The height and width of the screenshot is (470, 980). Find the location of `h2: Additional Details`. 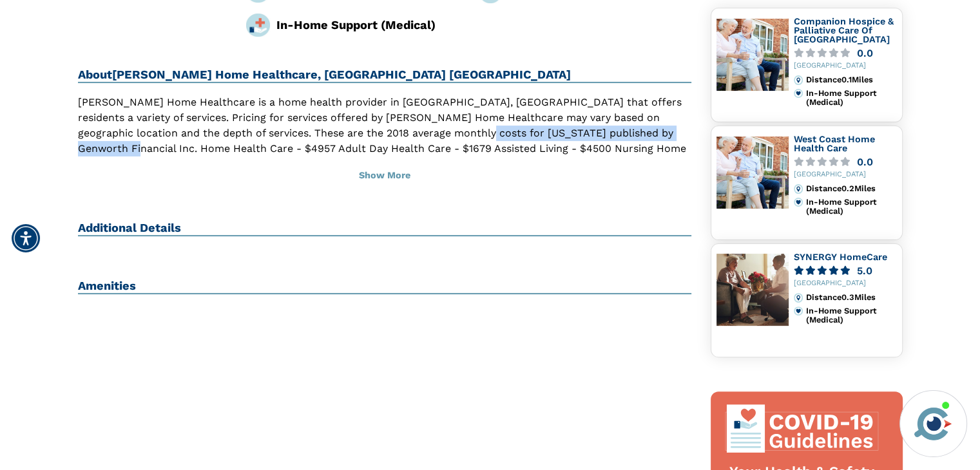

h2: Additional Details is located at coordinates (385, 229).